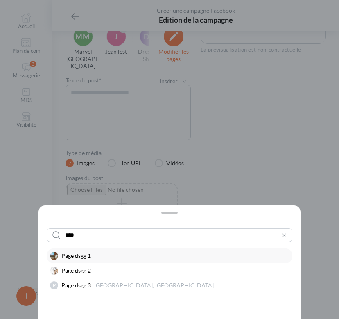 Image resolution: width=339 pixels, height=319 pixels. I want to click on div: P, so click(54, 285).